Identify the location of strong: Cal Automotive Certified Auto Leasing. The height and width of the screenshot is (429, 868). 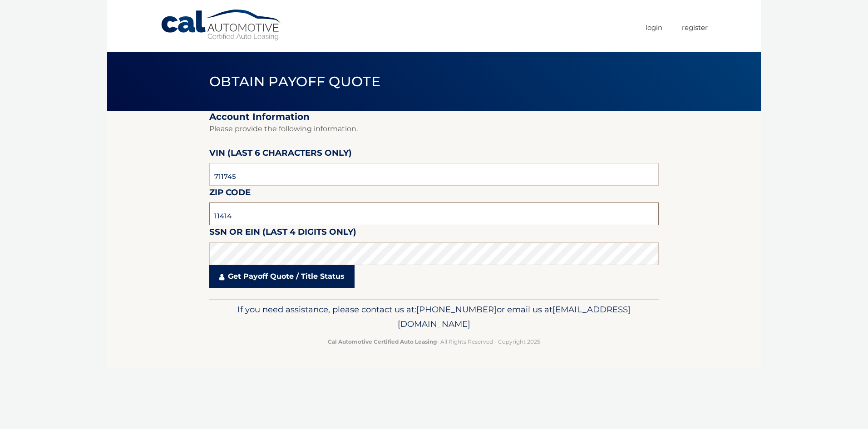
(382, 342).